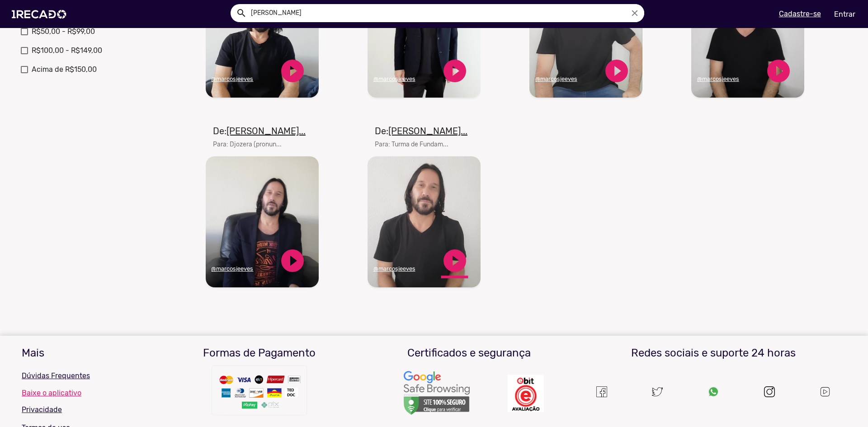 This screenshot has height=427, width=868. What do you see at coordinates (241, 13) in the screenshot?
I see `mat-icon: Example home icon` at bounding box center [241, 13].